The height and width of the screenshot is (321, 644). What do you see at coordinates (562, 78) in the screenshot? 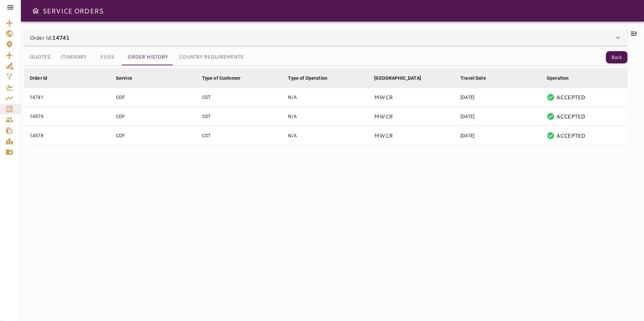
I see `span: Operation` at bounding box center [562, 78].